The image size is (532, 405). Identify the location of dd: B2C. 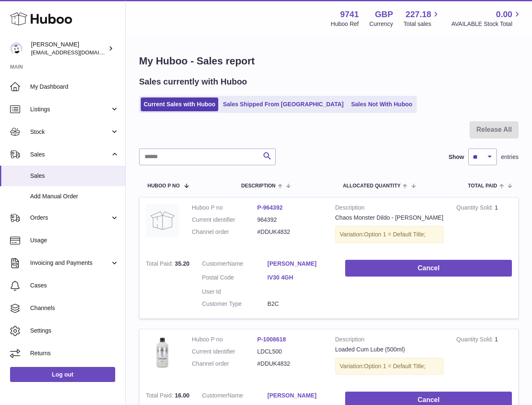
(300, 304).